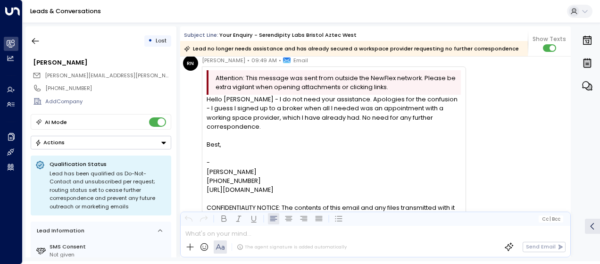 The image size is (600, 264). What do you see at coordinates (549, 39) in the screenshot?
I see `span: Show Texts` at bounding box center [549, 39].